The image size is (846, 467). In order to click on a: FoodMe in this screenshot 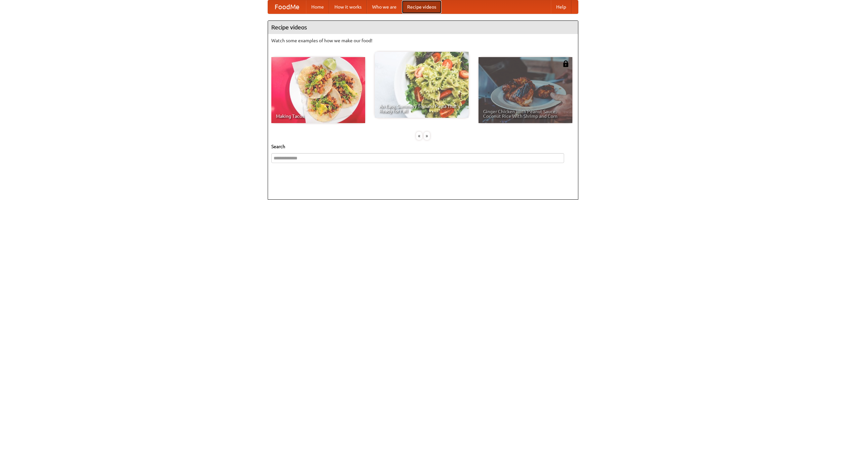, I will do `click(287, 7)`.